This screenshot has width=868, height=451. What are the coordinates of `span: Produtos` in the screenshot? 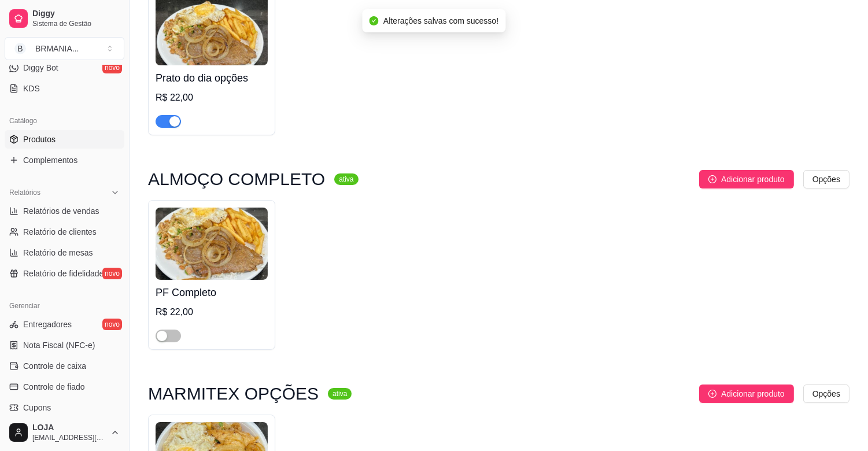 It's located at (39, 140).